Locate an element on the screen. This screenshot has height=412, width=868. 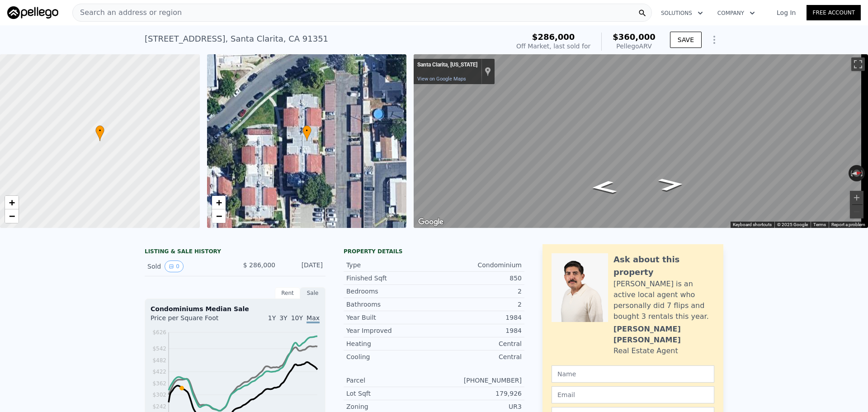
button: SAVE is located at coordinates (686, 40).